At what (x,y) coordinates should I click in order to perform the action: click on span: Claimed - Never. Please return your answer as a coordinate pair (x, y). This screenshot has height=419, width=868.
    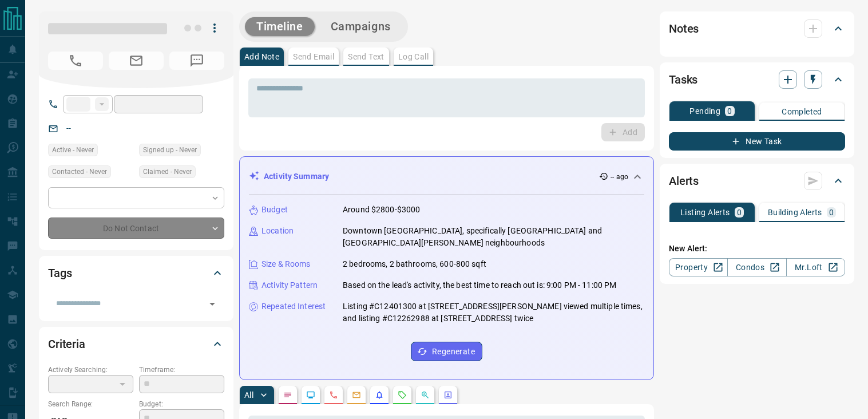
    Looking at the image, I should click on (167, 172).